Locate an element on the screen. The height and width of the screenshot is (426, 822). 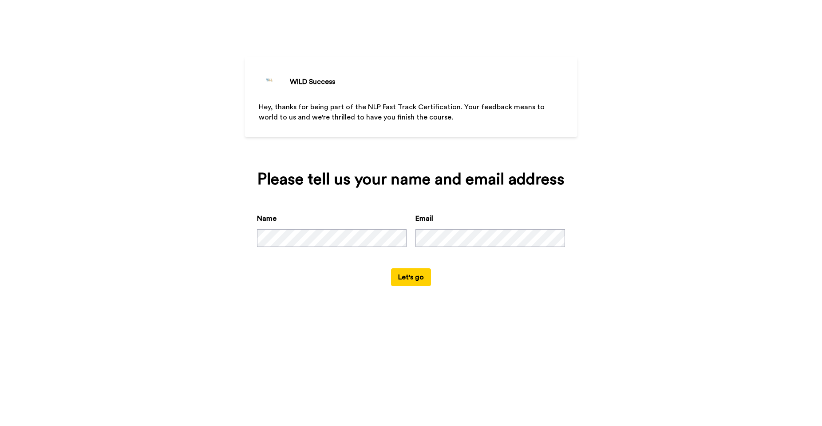
button: Let's go is located at coordinates (411, 277).